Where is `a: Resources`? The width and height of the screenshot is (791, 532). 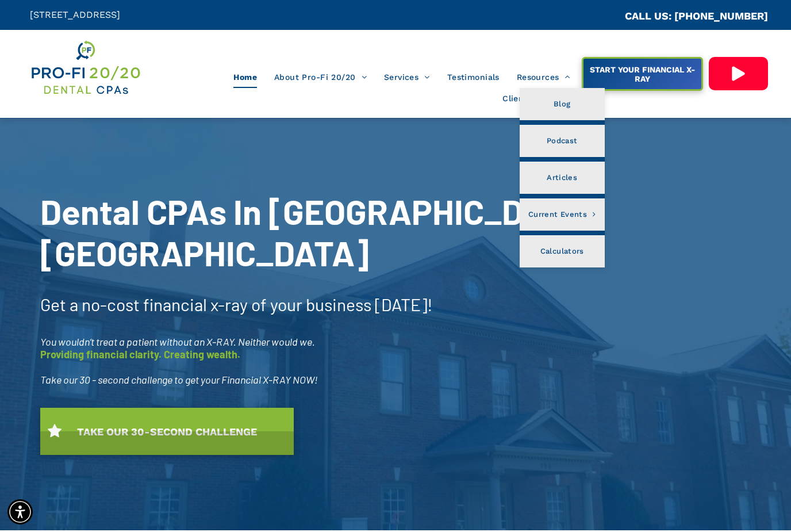 a: Resources is located at coordinates (543, 77).